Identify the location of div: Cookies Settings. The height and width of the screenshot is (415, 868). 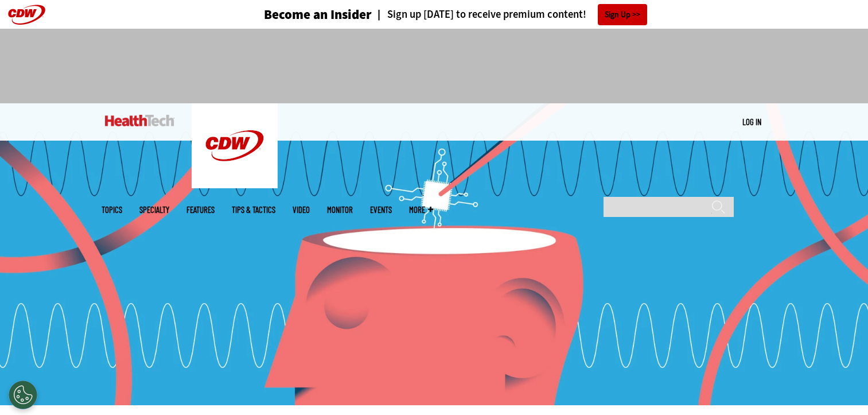
(23, 396).